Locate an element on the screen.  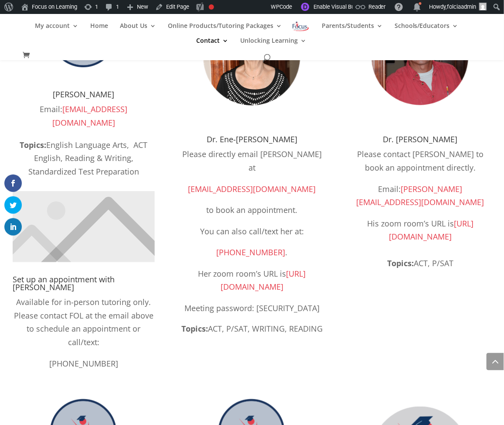
p: to book an appointment. is located at coordinates (252, 214).